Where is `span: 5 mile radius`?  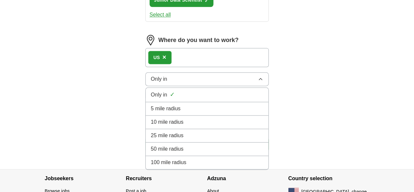 span: 5 mile radius is located at coordinates (166, 108).